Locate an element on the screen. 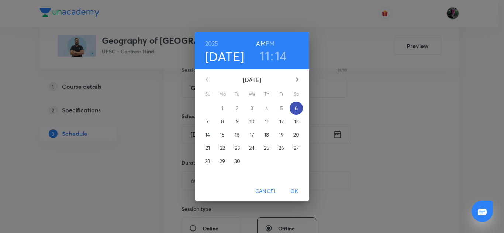 The image size is (504, 233). span: OK is located at coordinates (294, 191).